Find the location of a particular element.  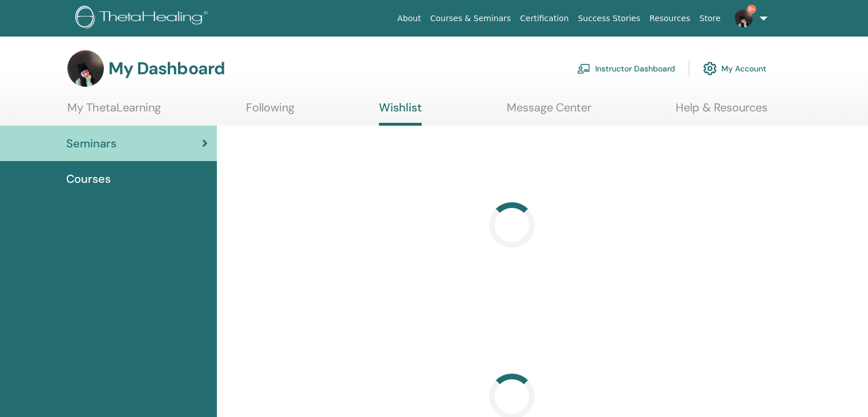

a: Resources is located at coordinates (670, 18).